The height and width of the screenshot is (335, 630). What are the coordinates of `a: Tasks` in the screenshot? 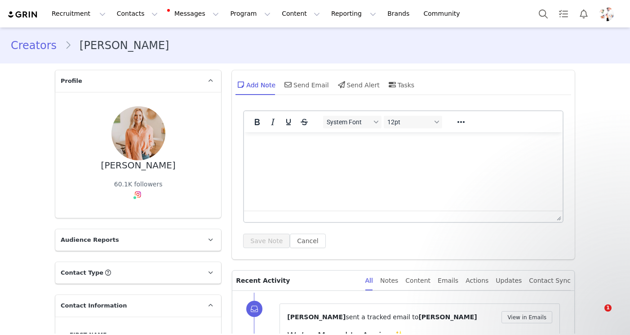 It's located at (564, 13).